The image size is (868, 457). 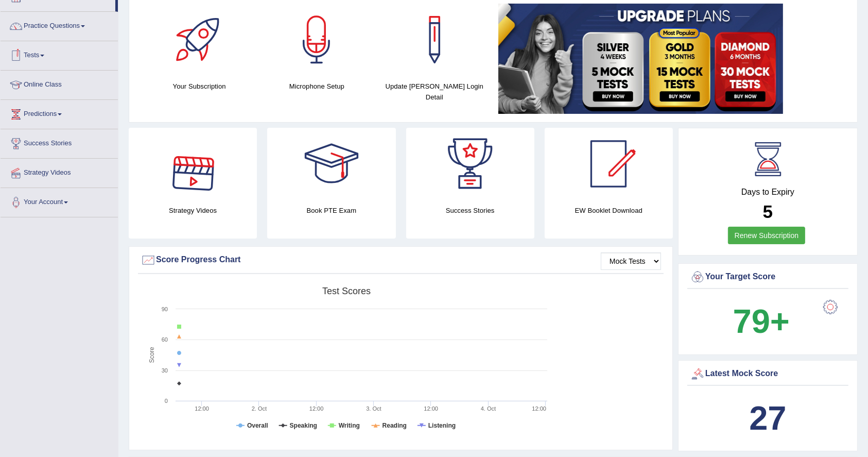 What do you see at coordinates (59, 201) in the screenshot?
I see `a: Your Account` at bounding box center [59, 201].